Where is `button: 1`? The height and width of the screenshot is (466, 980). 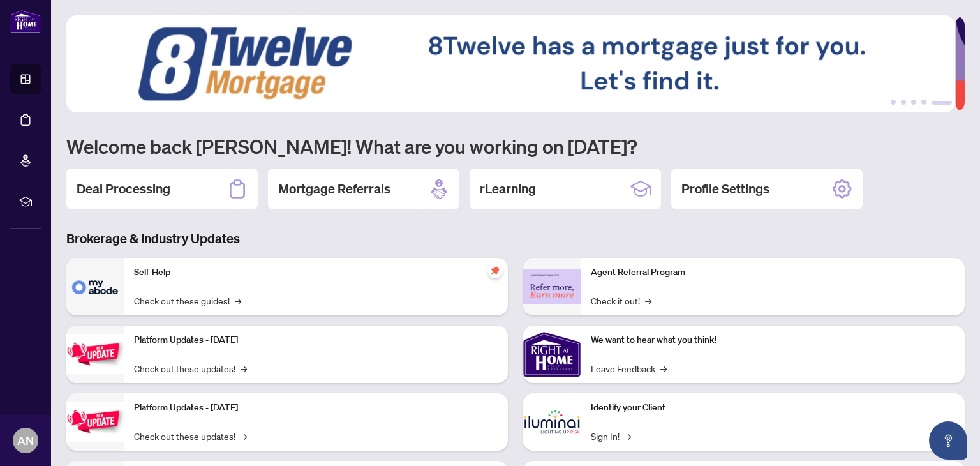 button: 1 is located at coordinates (893, 102).